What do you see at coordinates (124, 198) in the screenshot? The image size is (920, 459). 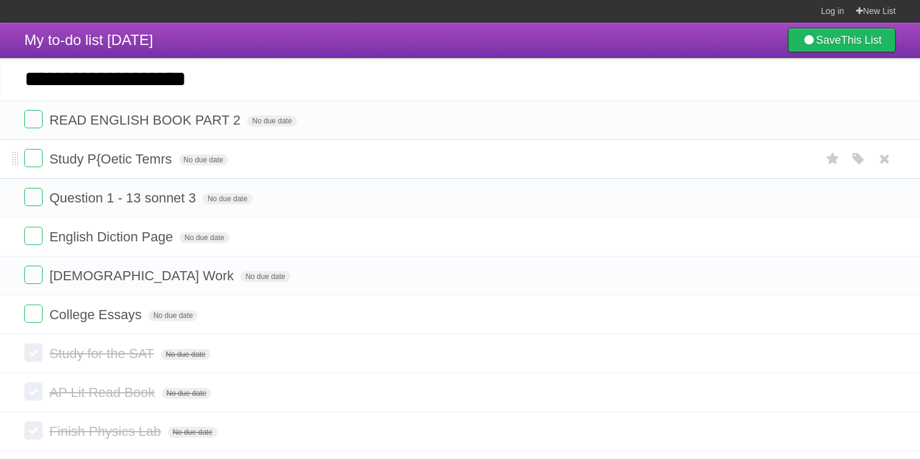 I see `span: Question 1 - 13 sonnet 3` at bounding box center [124, 198].